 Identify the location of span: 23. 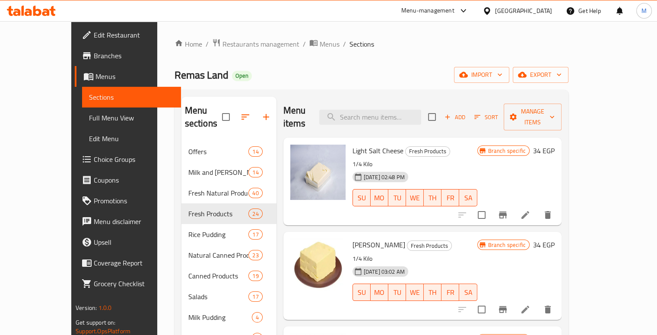
(255, 255).